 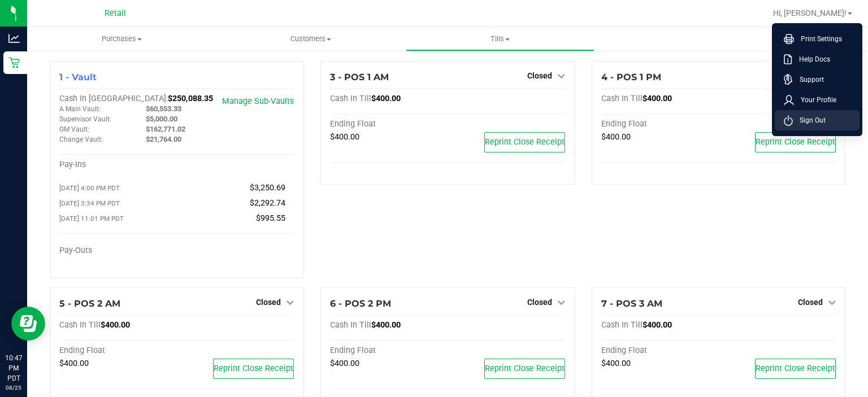 What do you see at coordinates (814, 100) in the screenshot?
I see `span: Your Profile` at bounding box center [814, 100].